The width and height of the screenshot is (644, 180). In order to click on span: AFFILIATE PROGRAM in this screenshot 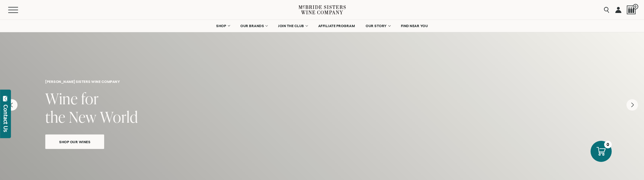, I will do `click(337, 26)`.